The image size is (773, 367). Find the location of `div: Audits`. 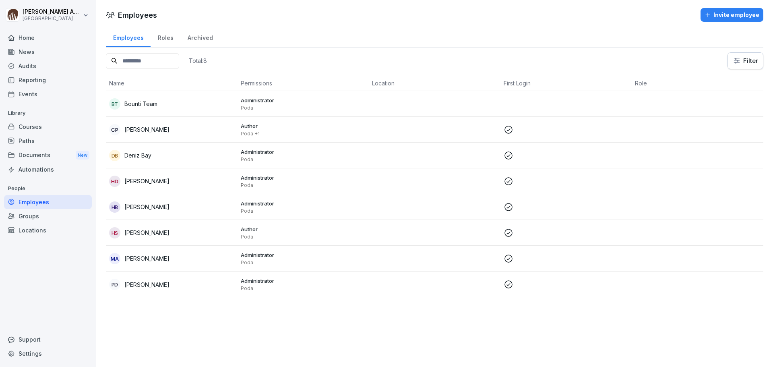

div: Audits is located at coordinates (48, 66).